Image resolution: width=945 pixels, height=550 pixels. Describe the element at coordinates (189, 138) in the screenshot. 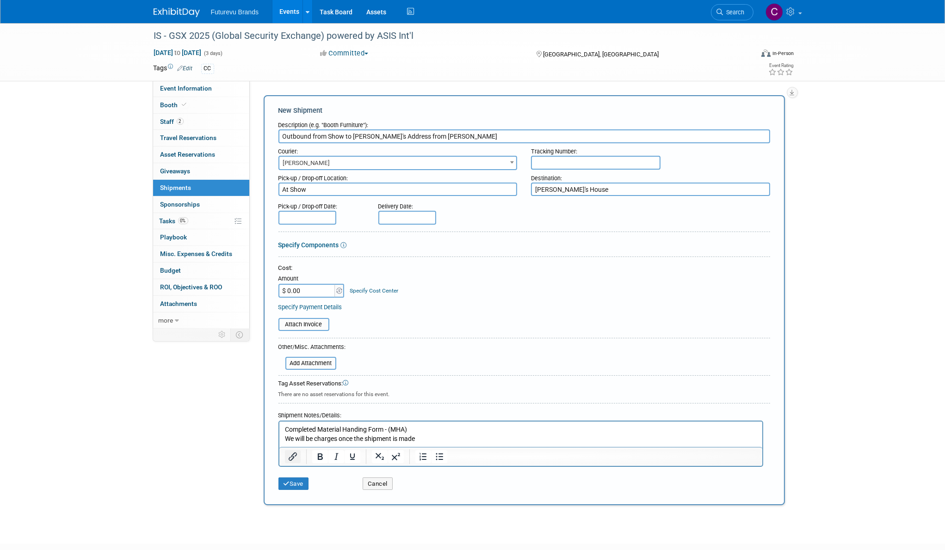

I see `span: Travel Reservations` at that location.